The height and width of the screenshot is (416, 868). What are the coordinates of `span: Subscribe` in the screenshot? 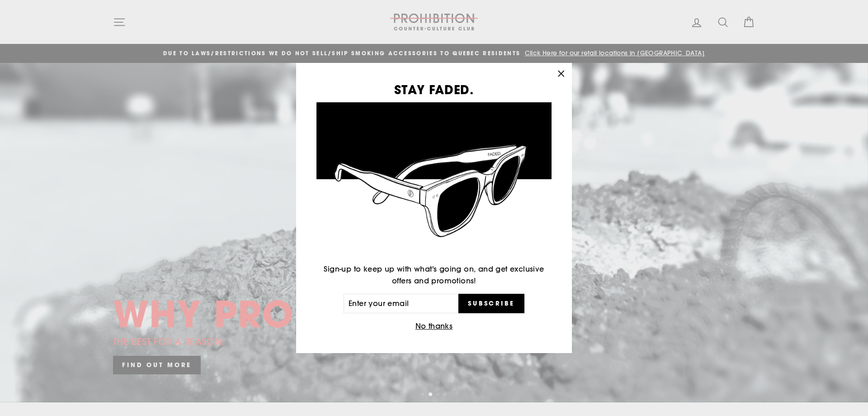 It's located at (492, 303).